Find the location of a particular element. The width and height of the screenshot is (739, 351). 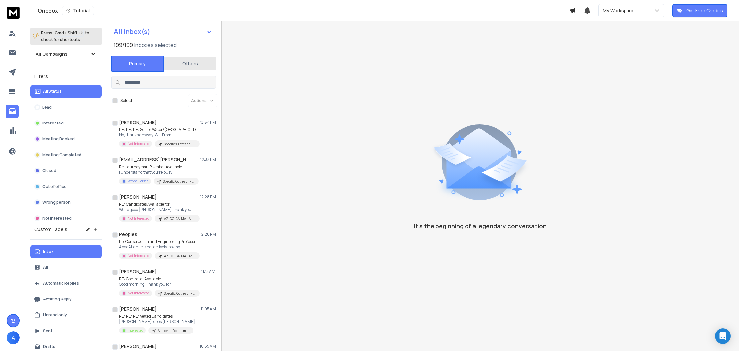

h3: Filters is located at coordinates (66, 76).